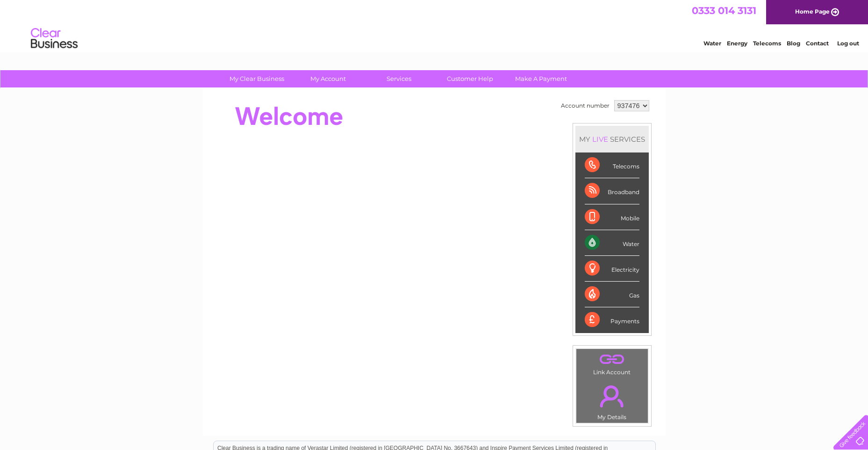 This screenshot has width=868, height=450. I want to click on a: Log out, so click(848, 43).